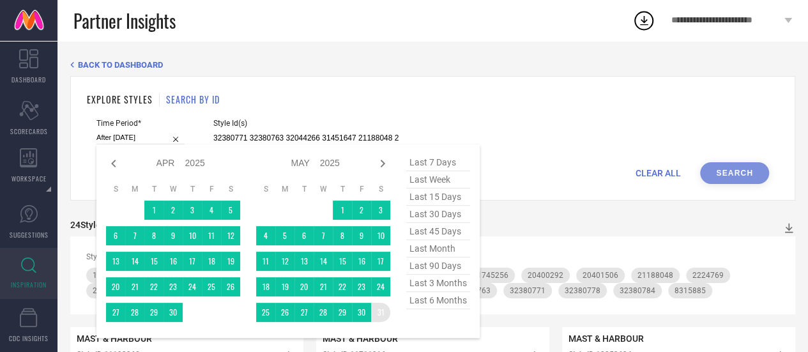 This screenshot has width=808, height=352. I want to click on td: Sun Apr 20 2025, so click(116, 287).